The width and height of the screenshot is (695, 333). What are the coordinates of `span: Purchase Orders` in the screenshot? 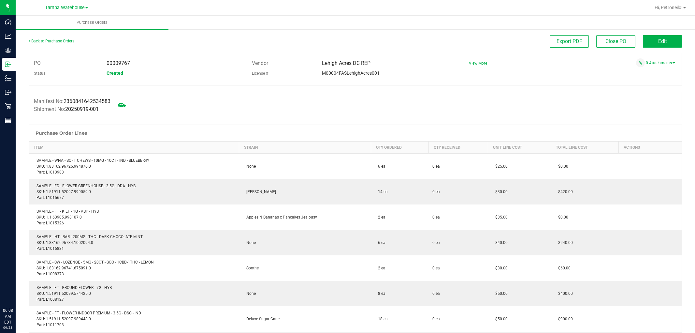 It's located at (92, 22).